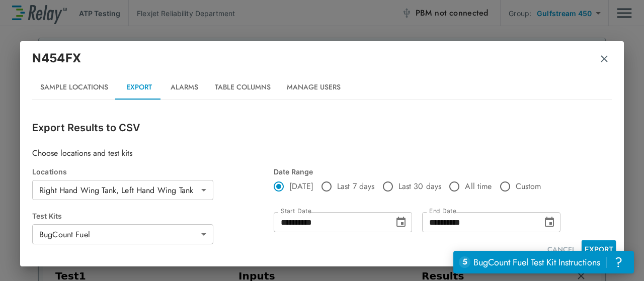 The height and width of the screenshot is (281, 644). Describe the element at coordinates (419, 171) in the screenshot. I see `div: Date Range` at that location.